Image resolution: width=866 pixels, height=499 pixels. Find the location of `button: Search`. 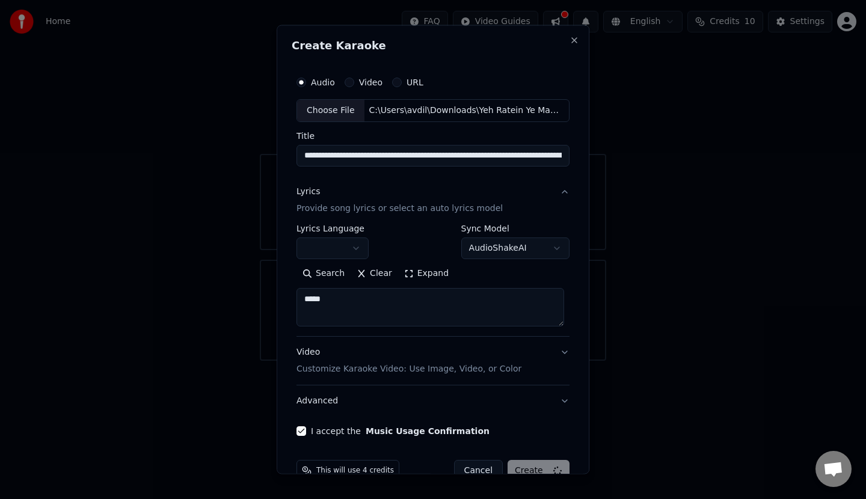

button: Search is located at coordinates (323, 273).